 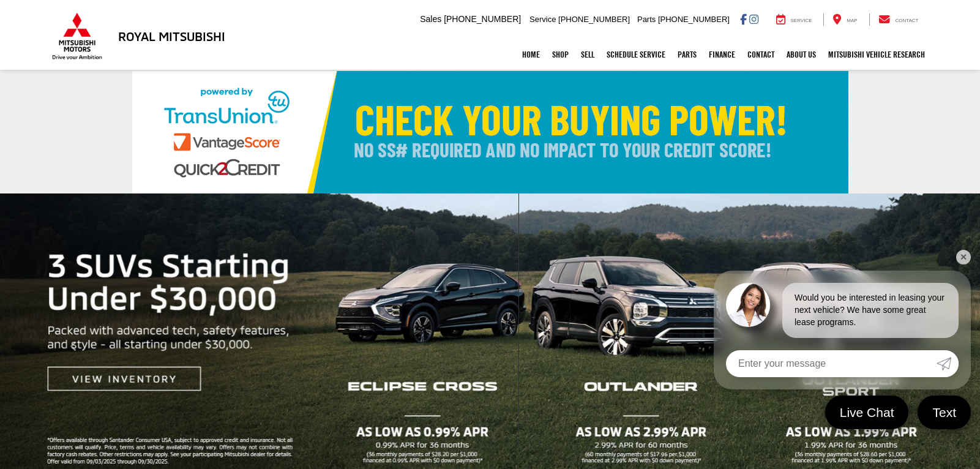 I want to click on img: Mitsubishi, so click(x=77, y=36).